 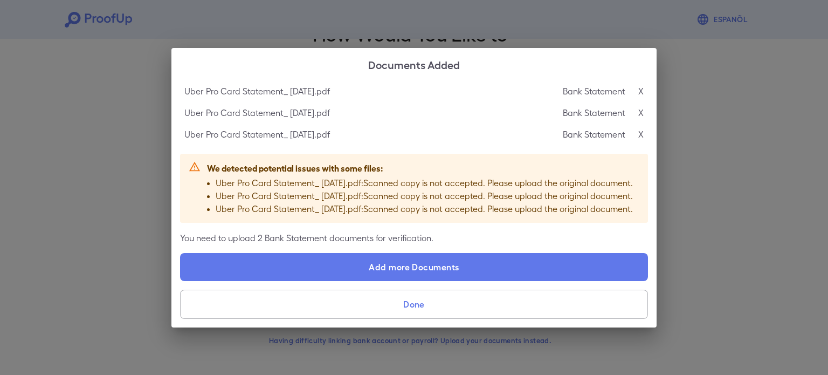 I want to click on p: We detected potential issues with some files:, so click(x=420, y=168).